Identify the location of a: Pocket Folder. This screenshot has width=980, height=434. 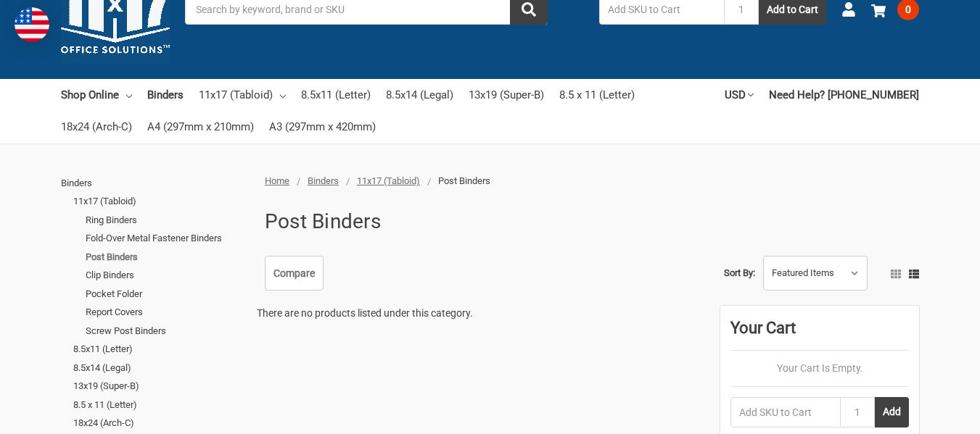
(167, 294).